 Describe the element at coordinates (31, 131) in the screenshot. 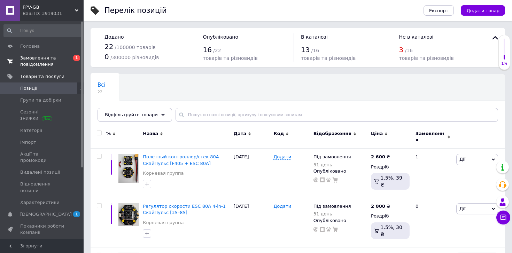

I see `span: Категорії` at that location.